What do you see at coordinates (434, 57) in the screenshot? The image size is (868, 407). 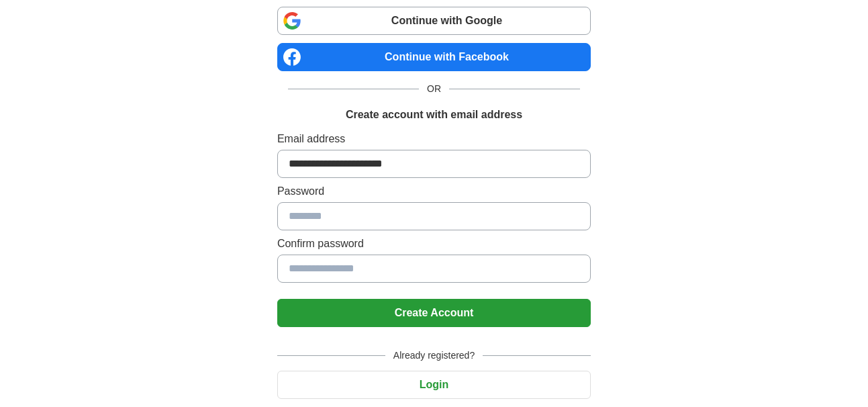 I see `a: Continue with Facebook` at bounding box center [434, 57].